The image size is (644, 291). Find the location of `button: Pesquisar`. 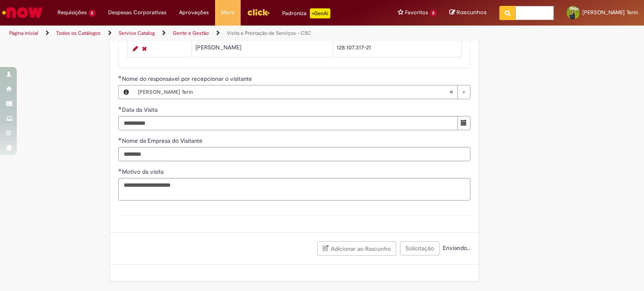

button: Pesquisar is located at coordinates (507, 13).